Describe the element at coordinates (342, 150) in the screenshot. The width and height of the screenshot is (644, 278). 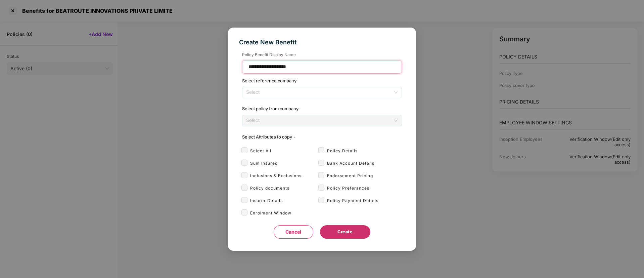
I see `label: Policy Details` at that location.